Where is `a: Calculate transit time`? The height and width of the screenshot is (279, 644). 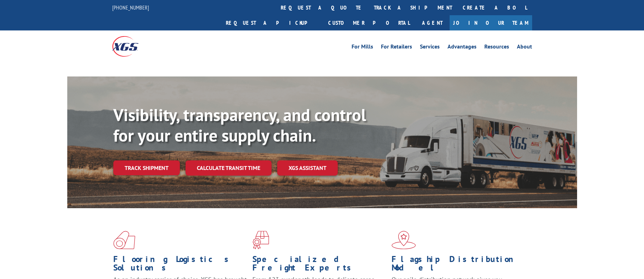
a: Calculate transit time is located at coordinates (228, 168).